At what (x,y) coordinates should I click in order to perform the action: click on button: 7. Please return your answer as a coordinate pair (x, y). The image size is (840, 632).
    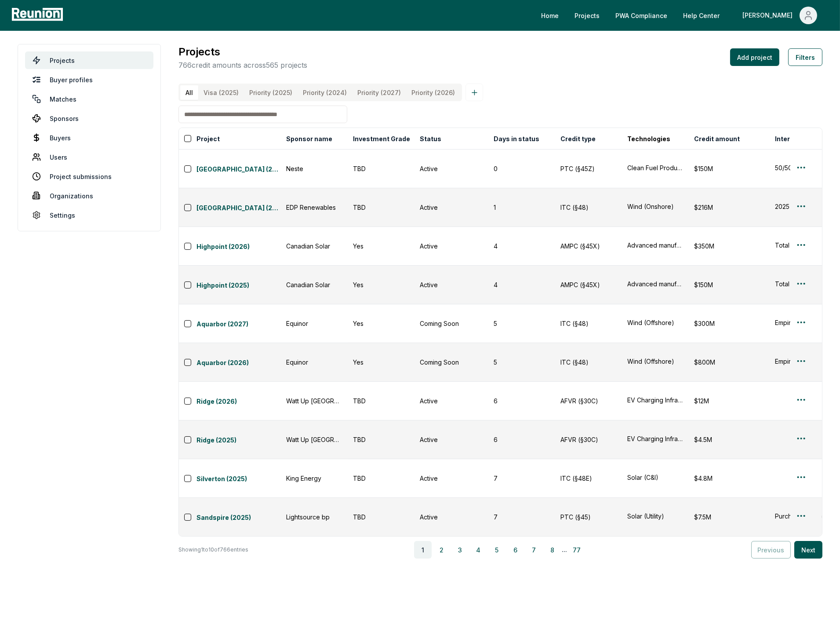
    Looking at the image, I should click on (534, 549).